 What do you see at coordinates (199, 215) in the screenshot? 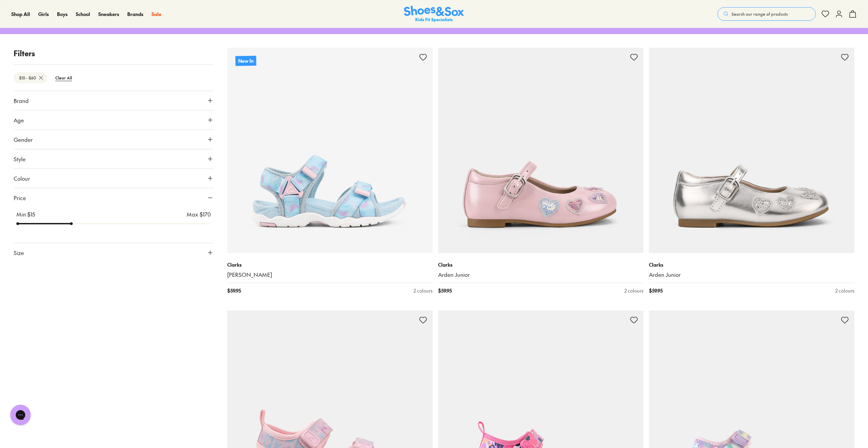
I see `p: Max $ 170` at bounding box center [199, 215].